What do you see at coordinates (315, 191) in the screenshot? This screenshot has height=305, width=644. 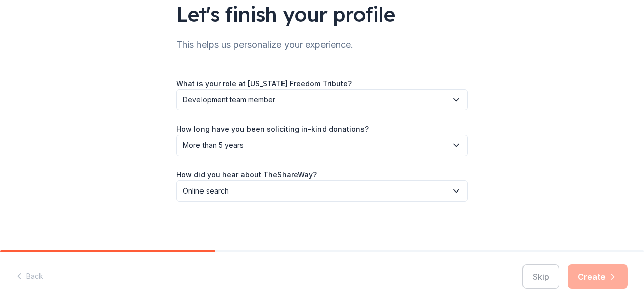 I see `span: Online search` at bounding box center [315, 191].